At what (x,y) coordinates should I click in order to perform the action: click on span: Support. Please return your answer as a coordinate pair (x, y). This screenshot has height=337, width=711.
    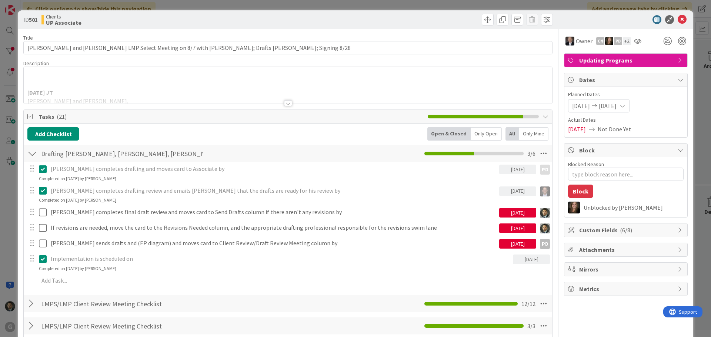
    Looking at the image, I should click on (24, 6).